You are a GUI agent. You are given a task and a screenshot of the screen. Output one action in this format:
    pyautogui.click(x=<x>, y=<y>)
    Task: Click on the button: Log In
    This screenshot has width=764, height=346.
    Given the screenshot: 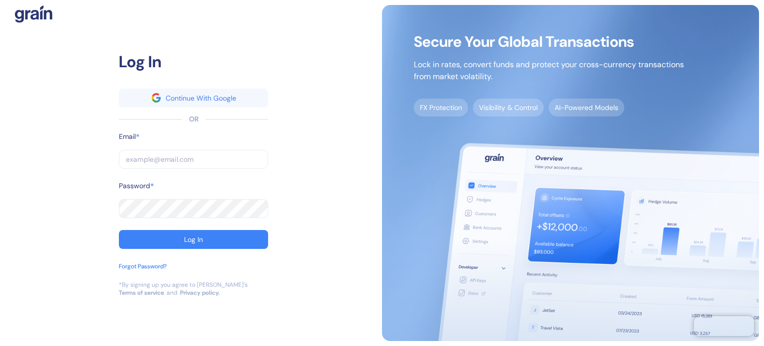 What is the action you would take?
    pyautogui.click(x=193, y=239)
    